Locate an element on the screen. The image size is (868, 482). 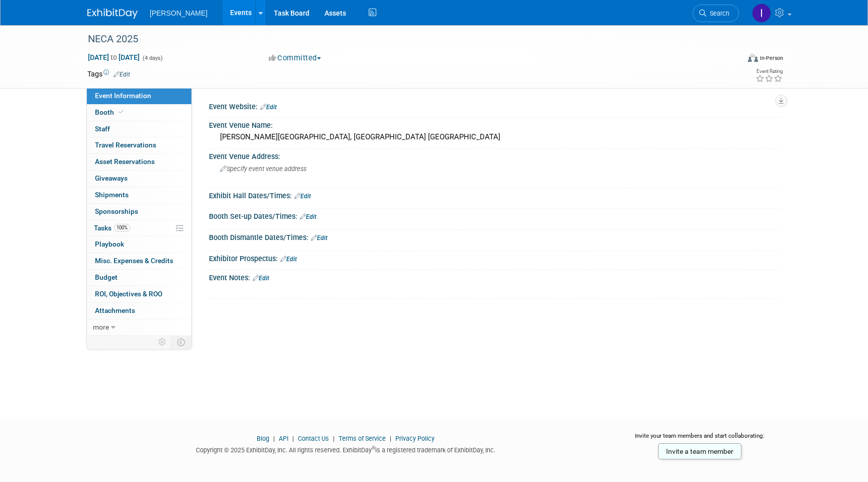
a: Terms of Service is located at coordinates (362, 438).